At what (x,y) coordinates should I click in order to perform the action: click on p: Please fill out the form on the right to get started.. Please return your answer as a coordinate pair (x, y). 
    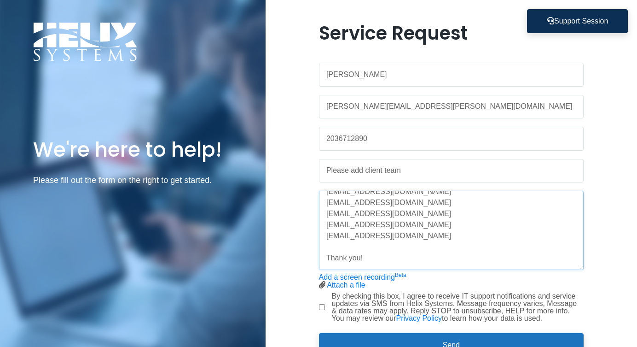
    Looking at the image, I should click on (133, 180).